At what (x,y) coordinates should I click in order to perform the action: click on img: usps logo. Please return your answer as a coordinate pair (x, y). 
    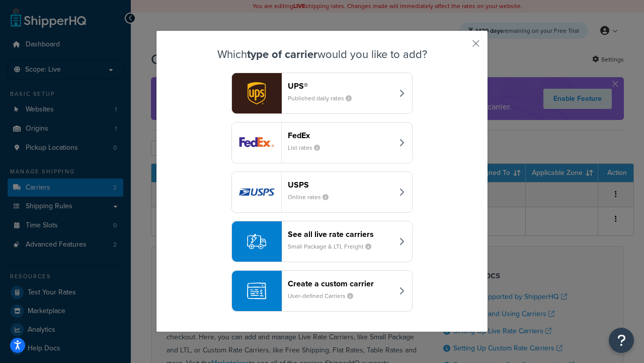
    Looking at the image, I should click on (257, 192).